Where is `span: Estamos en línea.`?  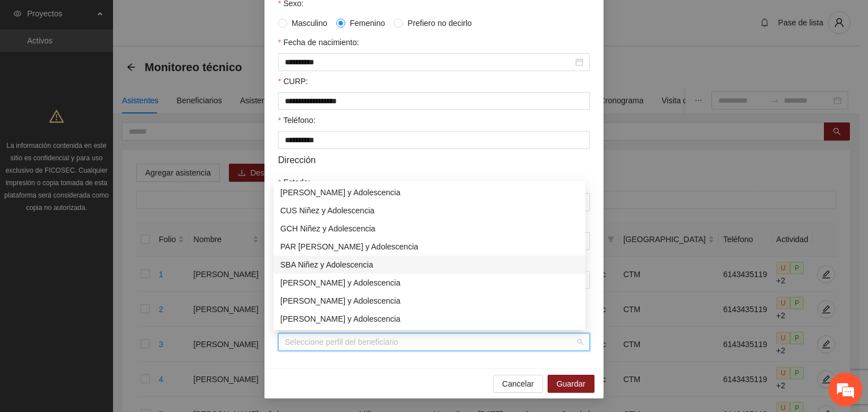
span: Estamos en línea. is located at coordinates (111, 196).